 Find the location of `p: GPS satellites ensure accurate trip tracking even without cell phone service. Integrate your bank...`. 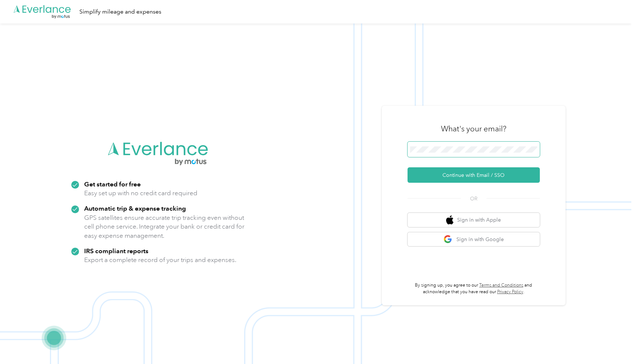

p: GPS satellites ensure accurate trip tracking even without cell phone service. Integrate your bank... is located at coordinates (164, 227).